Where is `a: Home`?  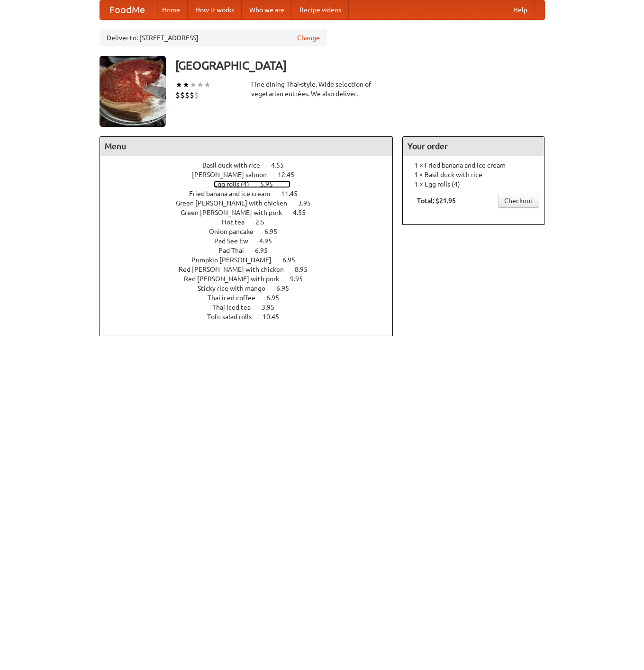 a: Home is located at coordinates (171, 10).